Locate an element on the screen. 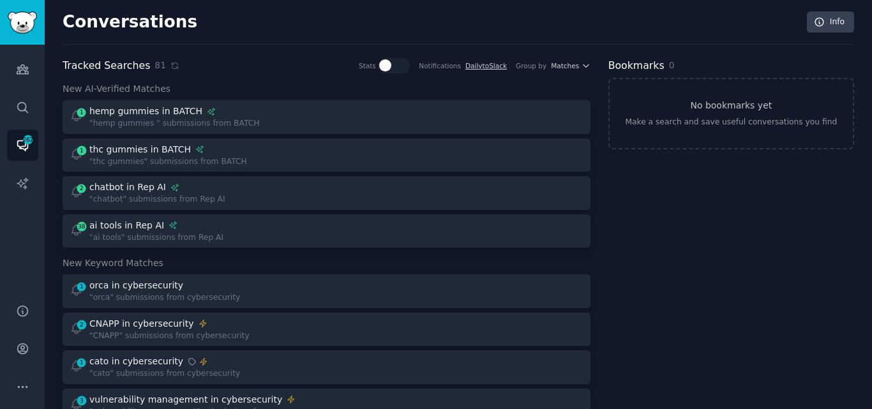  span: 81 is located at coordinates (160, 65).